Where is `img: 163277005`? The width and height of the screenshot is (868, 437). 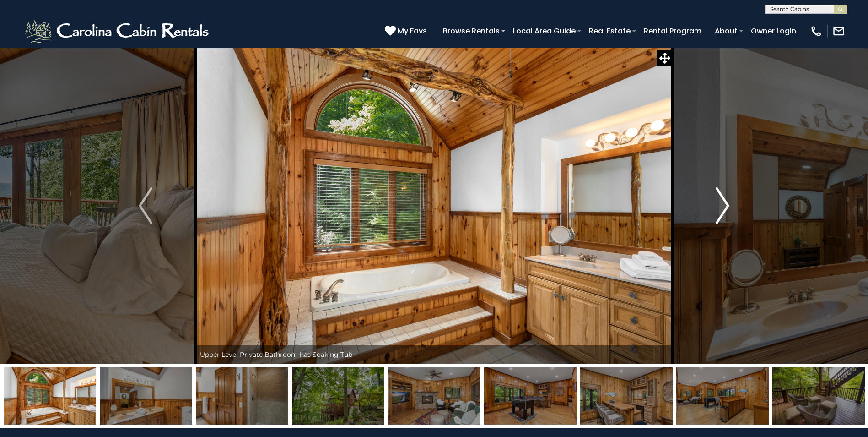 img: 163277005 is located at coordinates (146, 396).